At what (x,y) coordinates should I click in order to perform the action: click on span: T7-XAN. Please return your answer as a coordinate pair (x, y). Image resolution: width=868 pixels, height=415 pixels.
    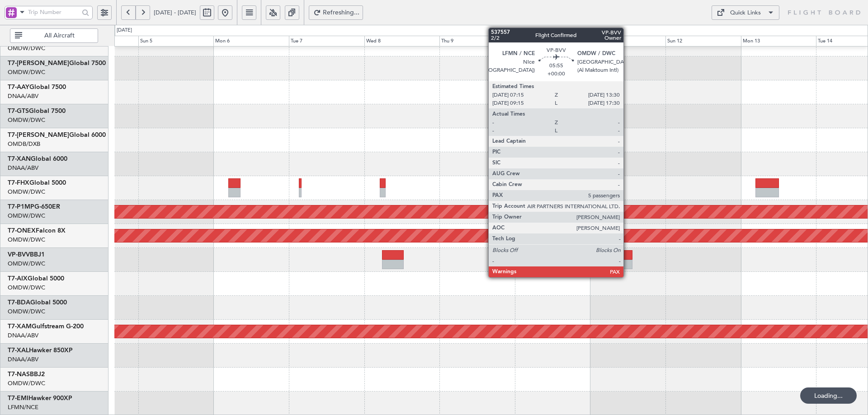
    Looking at the image, I should click on (19, 159).